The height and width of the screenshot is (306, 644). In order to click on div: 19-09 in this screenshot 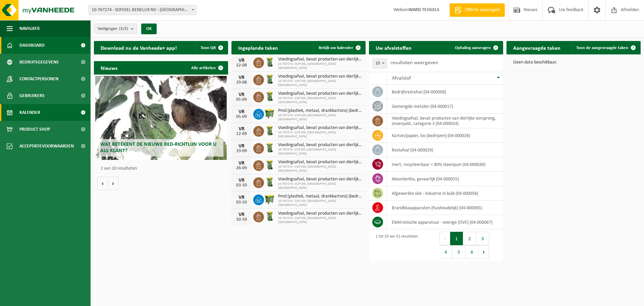, I will do `click(241, 151)`.